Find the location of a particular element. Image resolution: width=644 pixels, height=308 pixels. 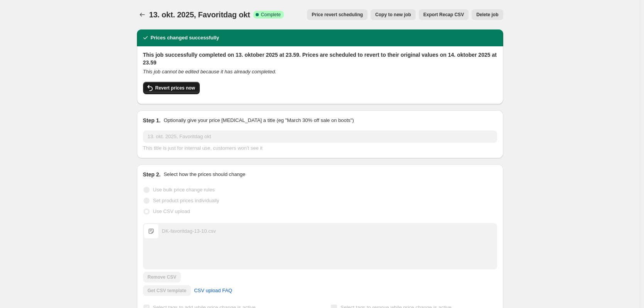

span: Delete job is located at coordinates (487, 15).